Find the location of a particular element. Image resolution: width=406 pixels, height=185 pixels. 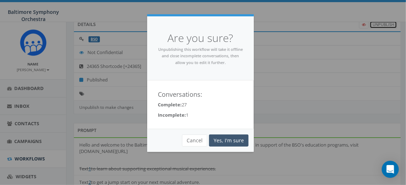

button: Cancel is located at coordinates (195, 140).